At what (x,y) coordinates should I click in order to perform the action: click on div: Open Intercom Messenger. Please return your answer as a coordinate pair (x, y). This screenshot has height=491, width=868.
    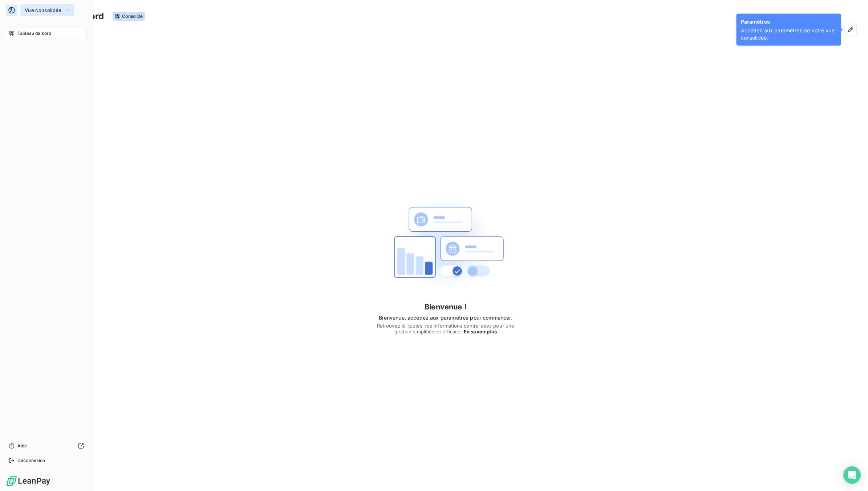
    Looking at the image, I should click on (852, 475).